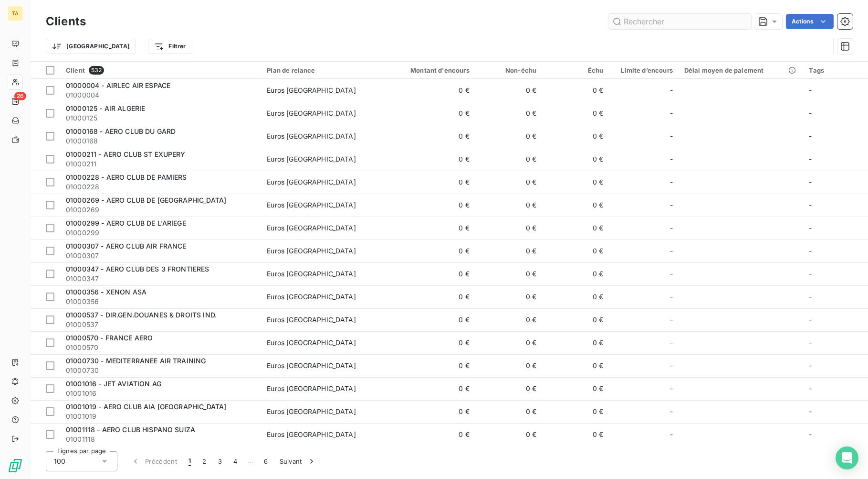 The width and height of the screenshot is (868, 479). Describe the element at coordinates (75, 70) in the screenshot. I see `span: Client` at that location.